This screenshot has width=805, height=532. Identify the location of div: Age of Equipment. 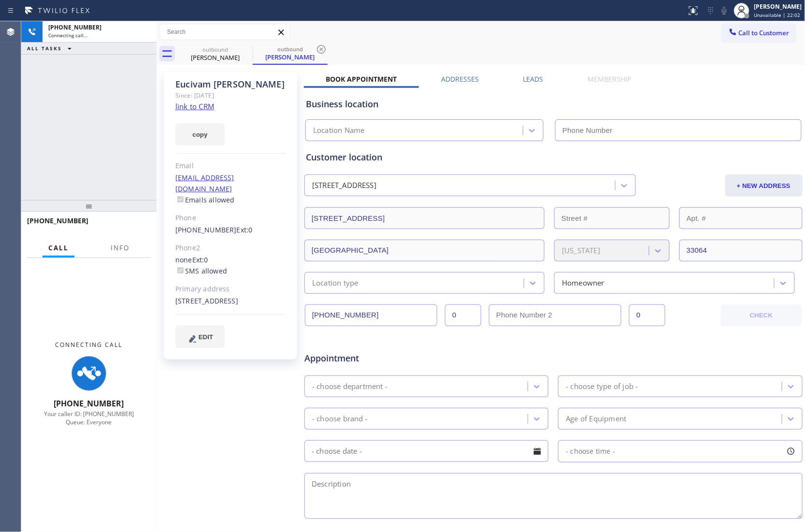
(596, 419).